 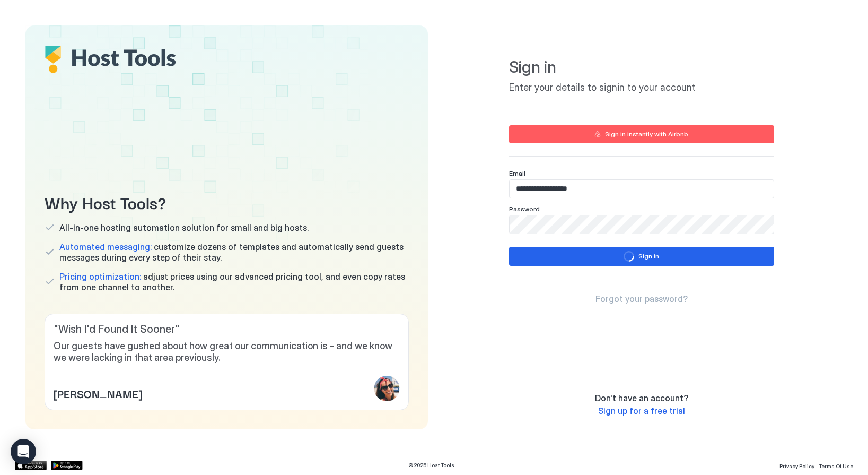 I want to click on button: loadingSign in, so click(x=641, y=256).